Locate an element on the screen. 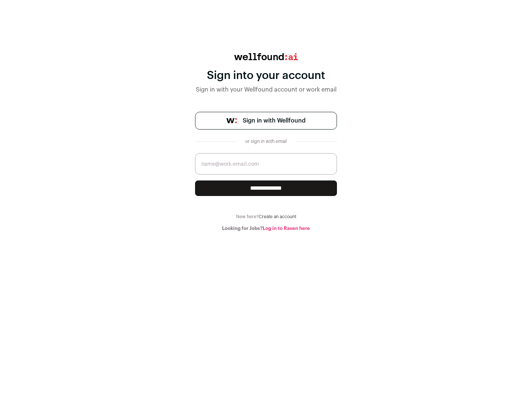  a: Sign in with Wellfound is located at coordinates (266, 121).